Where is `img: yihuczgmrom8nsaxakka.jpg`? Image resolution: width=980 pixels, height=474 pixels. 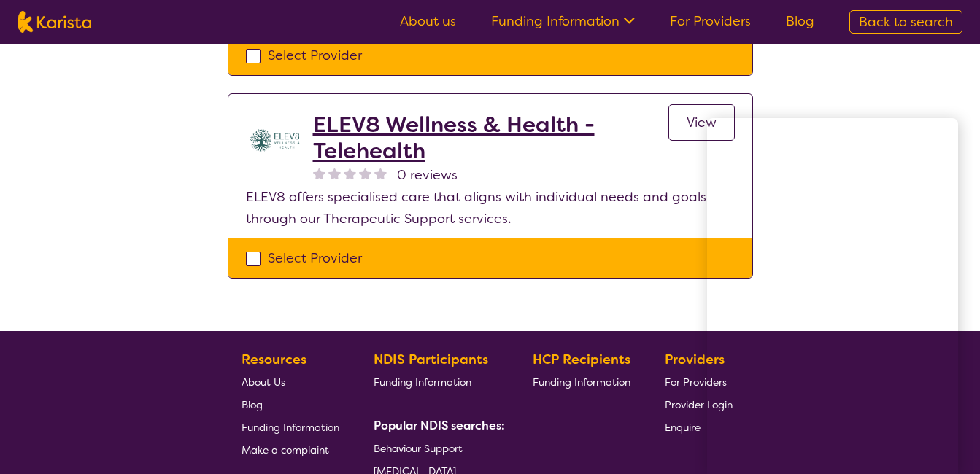
img: yihuczgmrom8nsaxakka.jpg is located at coordinates (275, 141).